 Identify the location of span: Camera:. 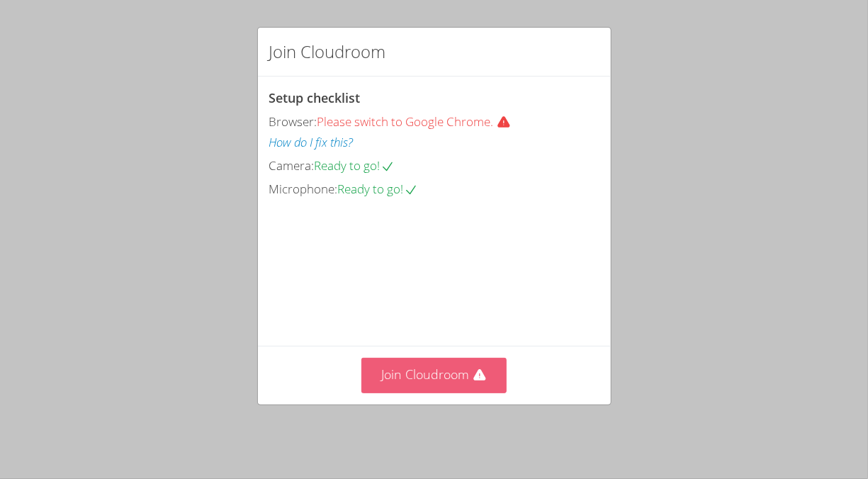
(292, 165).